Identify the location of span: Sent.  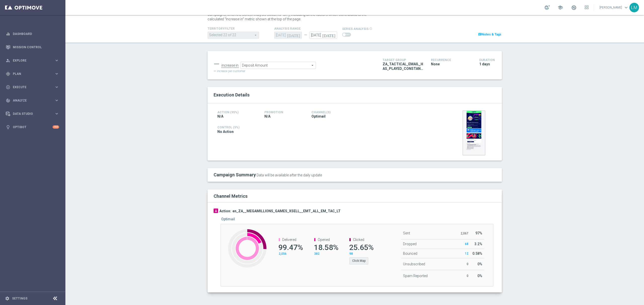
(407, 234).